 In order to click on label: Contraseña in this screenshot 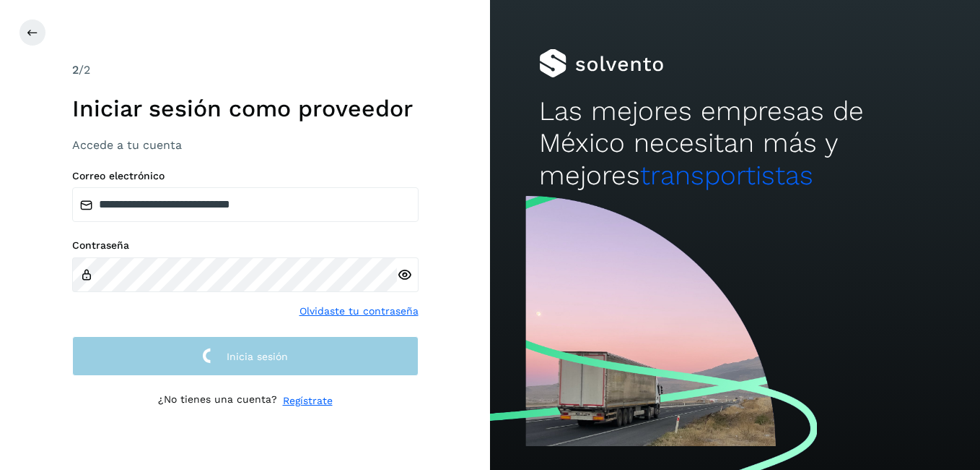, I will do `click(245, 245)`.